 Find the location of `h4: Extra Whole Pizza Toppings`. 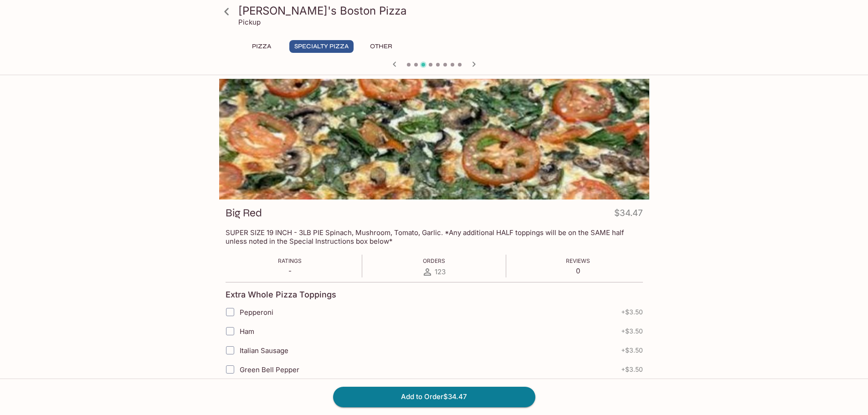

h4: Extra Whole Pizza Toppings is located at coordinates (281, 295).